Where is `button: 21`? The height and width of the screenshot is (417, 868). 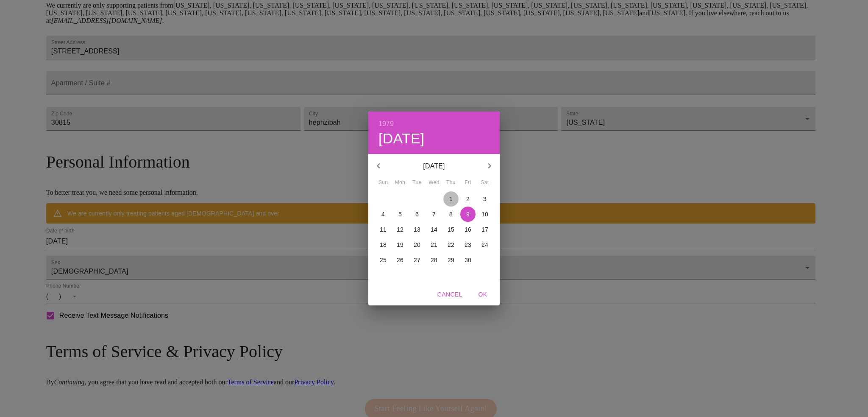 button: 21 is located at coordinates (434, 245).